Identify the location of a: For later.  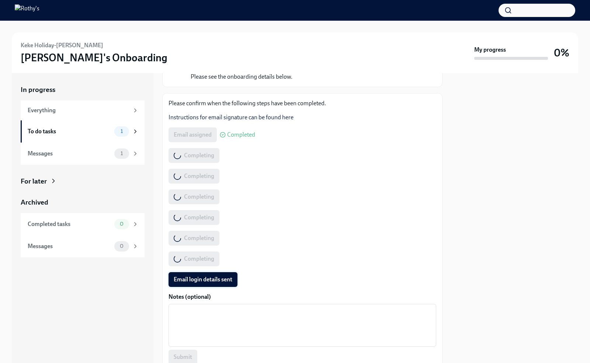
(83, 181).